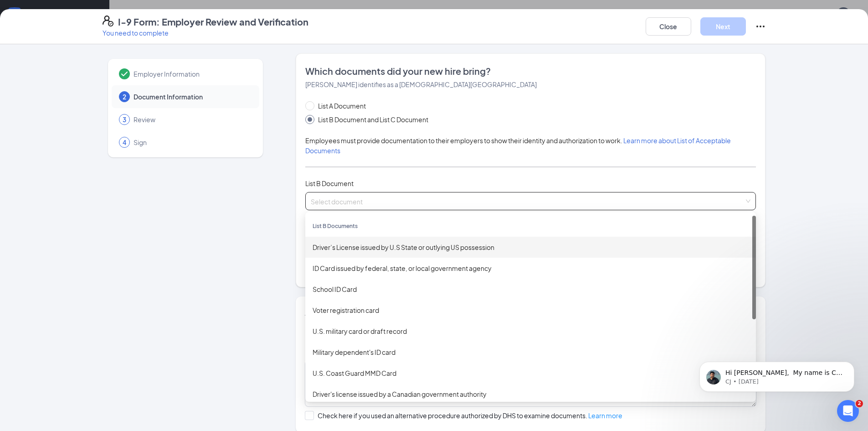  I want to click on span: Additional information, so click(354, 311).